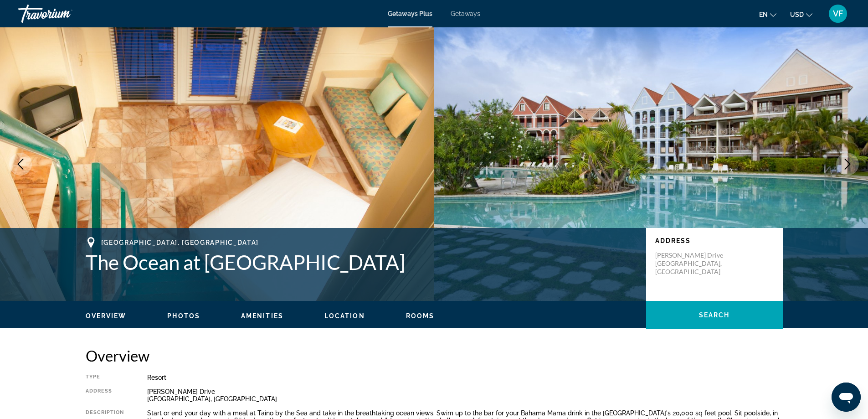 This screenshot has width=868, height=419. Describe the element at coordinates (715, 315) in the screenshot. I see `button: Search` at that location.